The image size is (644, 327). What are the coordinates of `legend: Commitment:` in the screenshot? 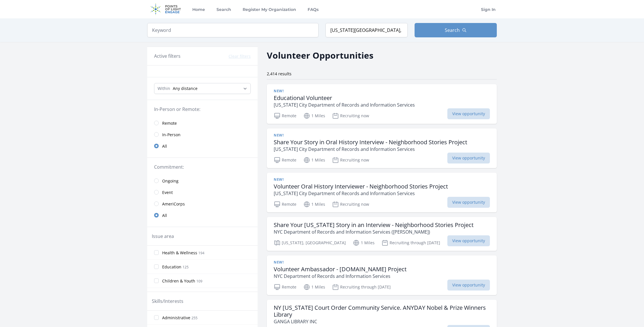 It's located at (202, 167).